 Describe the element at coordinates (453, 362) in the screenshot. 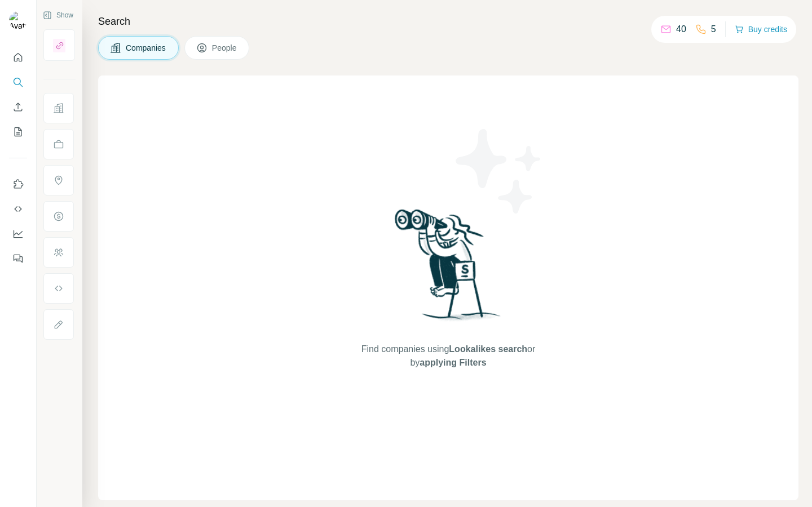

I see `span: applying Filters` at that location.